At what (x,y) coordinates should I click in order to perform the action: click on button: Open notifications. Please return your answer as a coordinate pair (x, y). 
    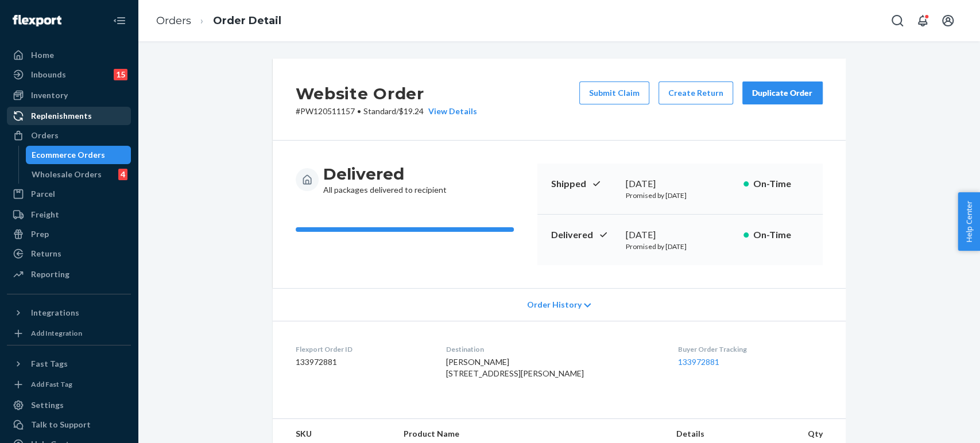
    Looking at the image, I should click on (922, 21).